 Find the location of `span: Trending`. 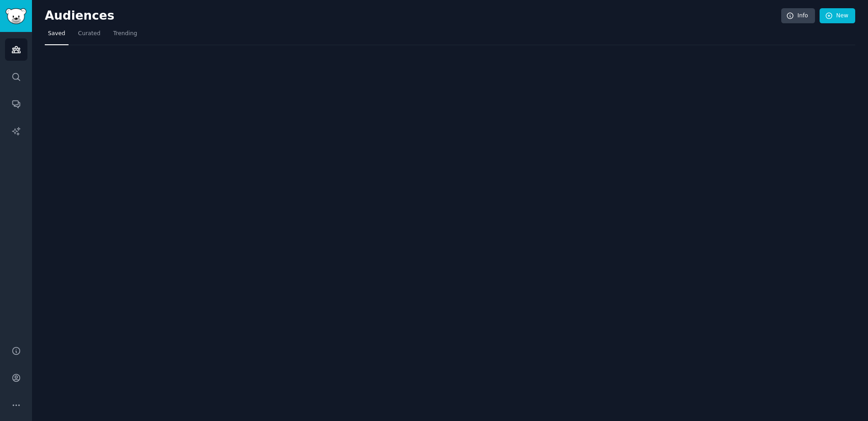

span: Trending is located at coordinates (125, 34).